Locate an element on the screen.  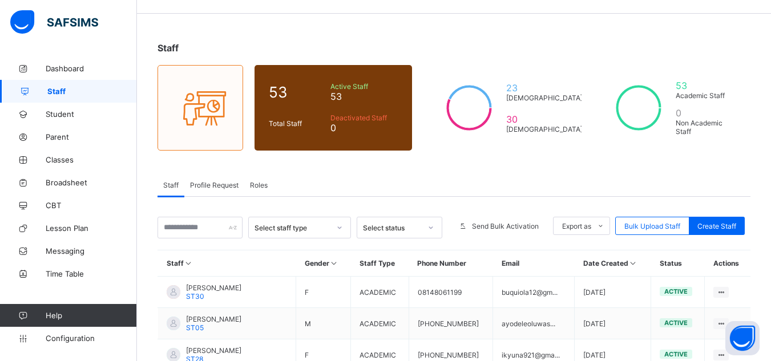
span: Messaging is located at coordinates (91, 251).